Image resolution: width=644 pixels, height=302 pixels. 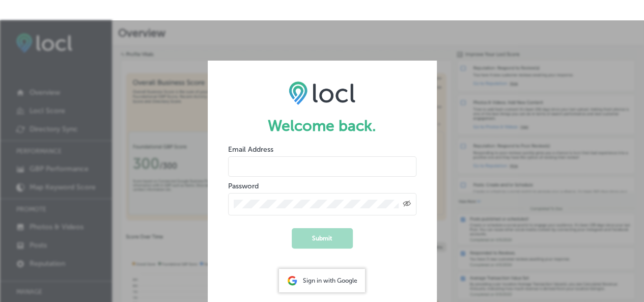 What do you see at coordinates (322, 281) in the screenshot?
I see `div: Sign in with Google` at bounding box center [322, 281].